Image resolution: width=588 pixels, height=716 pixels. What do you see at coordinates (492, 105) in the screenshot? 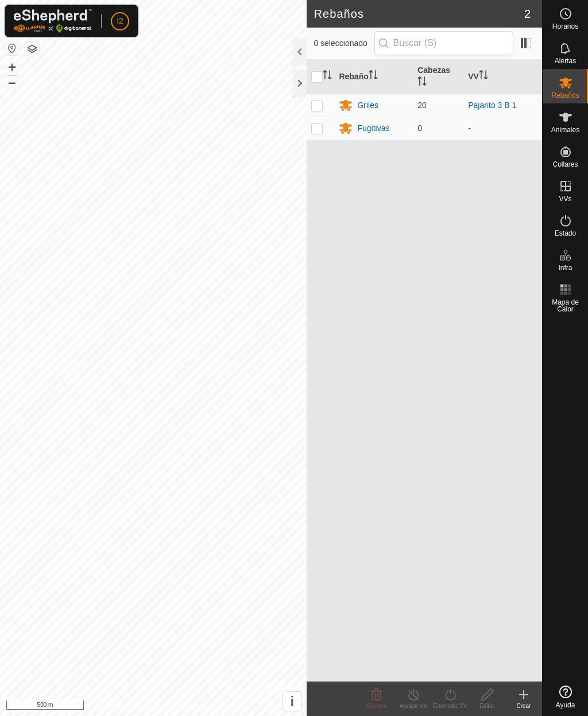
I see `a: Pajarito 3 B 1` at bounding box center [492, 105].